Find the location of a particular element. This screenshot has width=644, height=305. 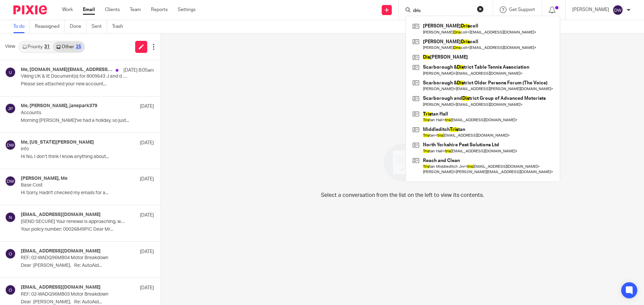

a: Other25 is located at coordinates (69, 47).